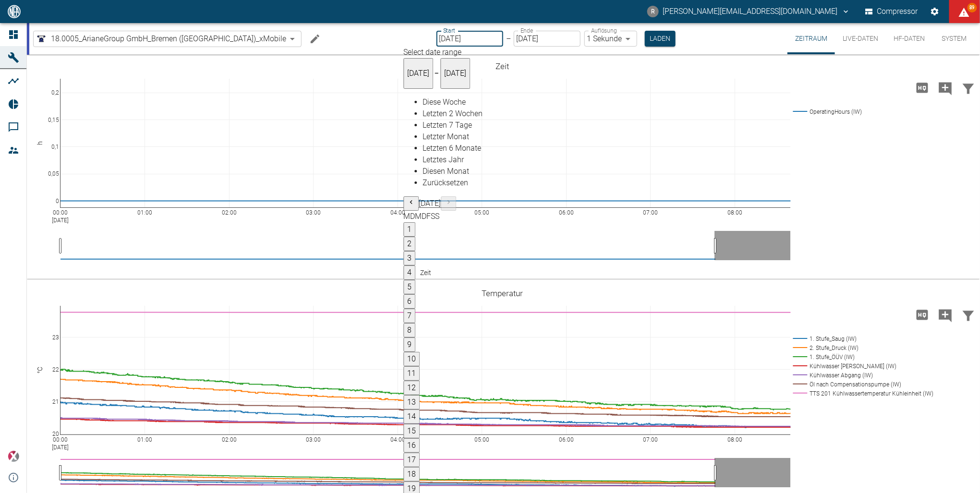 Image resolution: width=980 pixels, height=493 pixels. I want to click on span: 89, so click(973, 8).